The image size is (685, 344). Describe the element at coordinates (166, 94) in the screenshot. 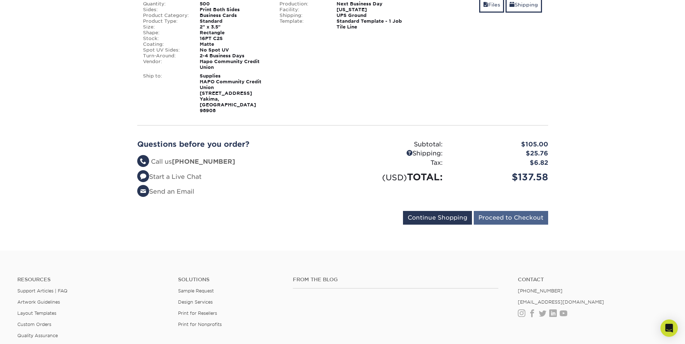

I see `div: Ship to:` at that location.